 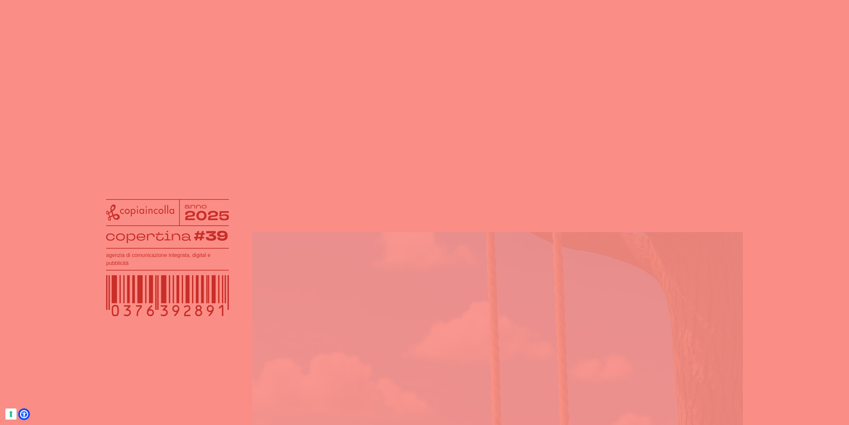 I want to click on tspan: 2025, so click(x=207, y=215).